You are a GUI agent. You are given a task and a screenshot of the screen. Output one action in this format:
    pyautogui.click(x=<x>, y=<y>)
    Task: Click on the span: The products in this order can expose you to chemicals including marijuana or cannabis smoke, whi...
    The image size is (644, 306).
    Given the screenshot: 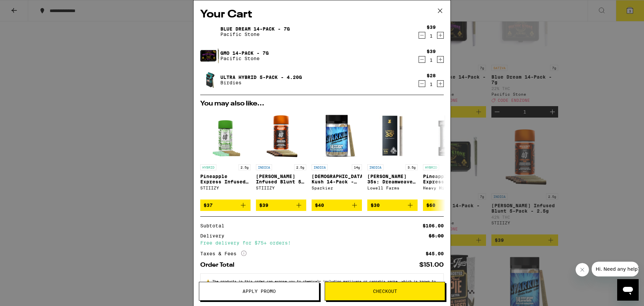 What is the action you would take?
    pyautogui.click(x=321, y=285)
    